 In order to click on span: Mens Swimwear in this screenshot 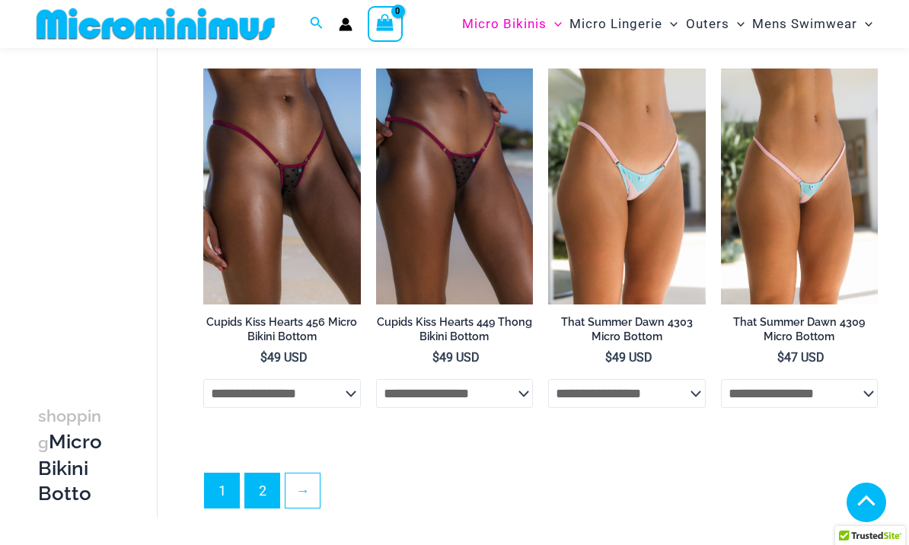, I will do `click(805, 24)`.